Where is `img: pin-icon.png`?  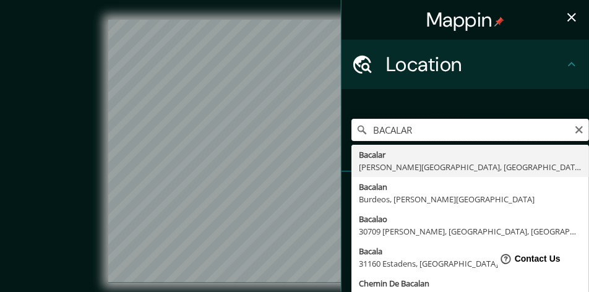 img: pin-icon.png is located at coordinates (499, 22).